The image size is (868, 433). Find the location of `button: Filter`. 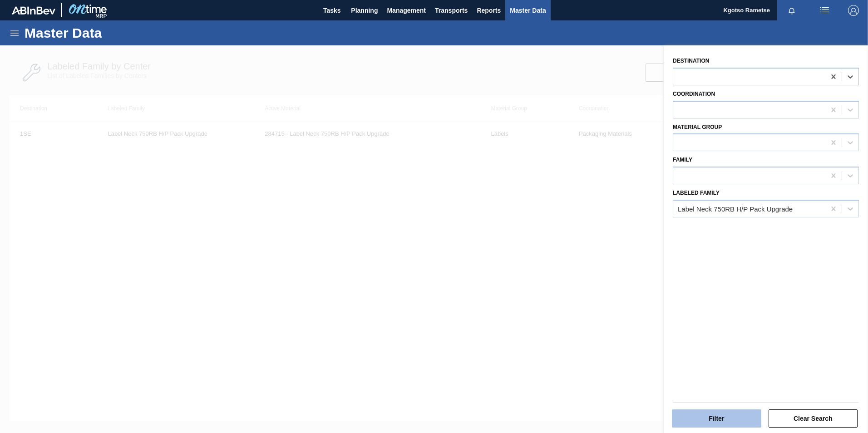

button: Filter is located at coordinates (717, 419).